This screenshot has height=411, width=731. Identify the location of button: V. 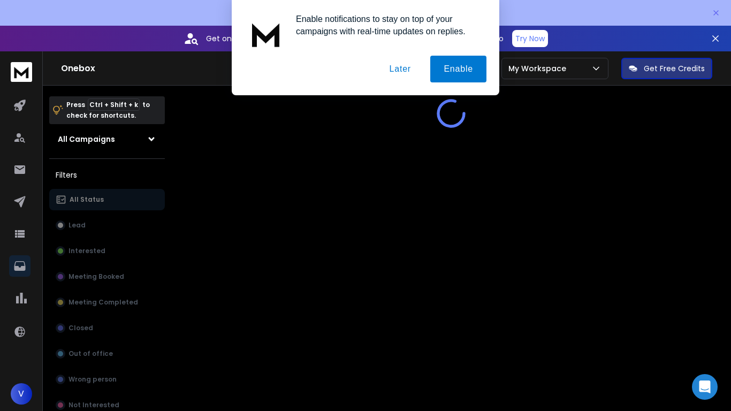
(21, 394).